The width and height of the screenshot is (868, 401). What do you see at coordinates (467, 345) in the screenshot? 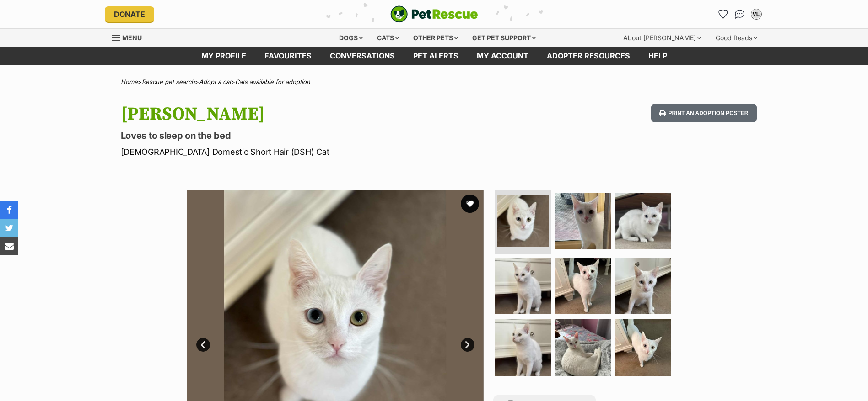
I see `a: Next` at bounding box center [467, 345].